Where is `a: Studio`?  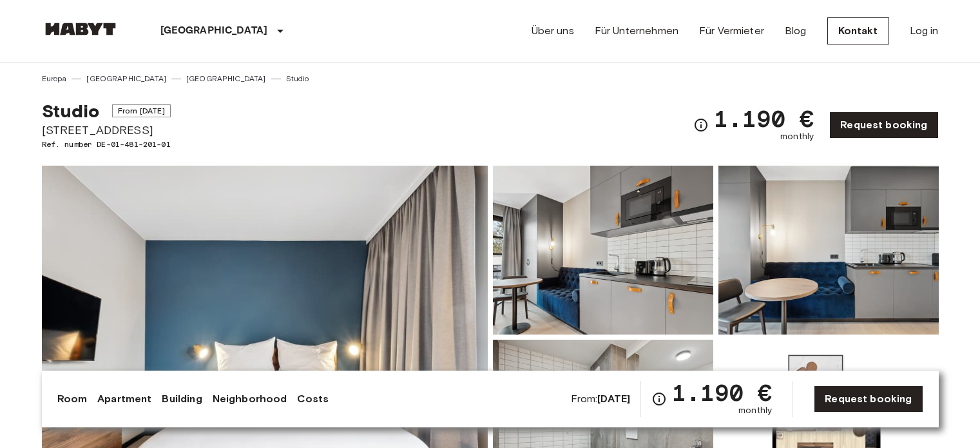
a: Studio is located at coordinates (297, 79).